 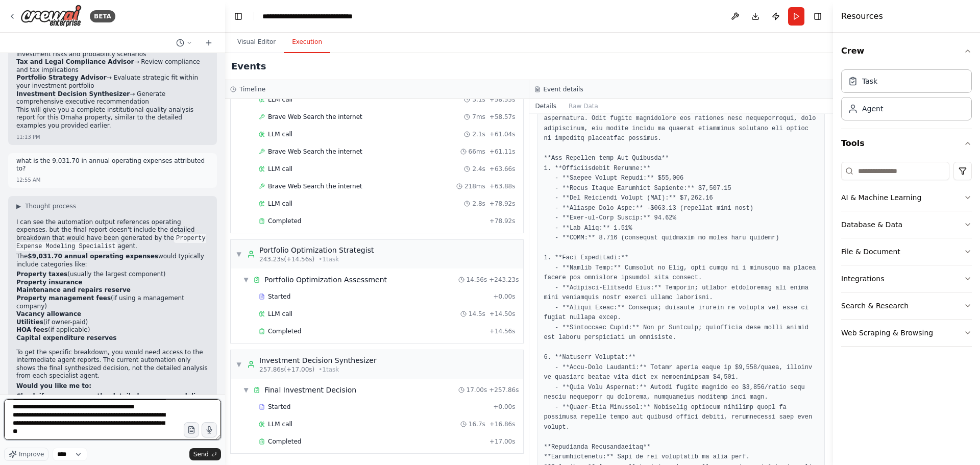 I want to click on div: Integrations, so click(x=863, y=279).